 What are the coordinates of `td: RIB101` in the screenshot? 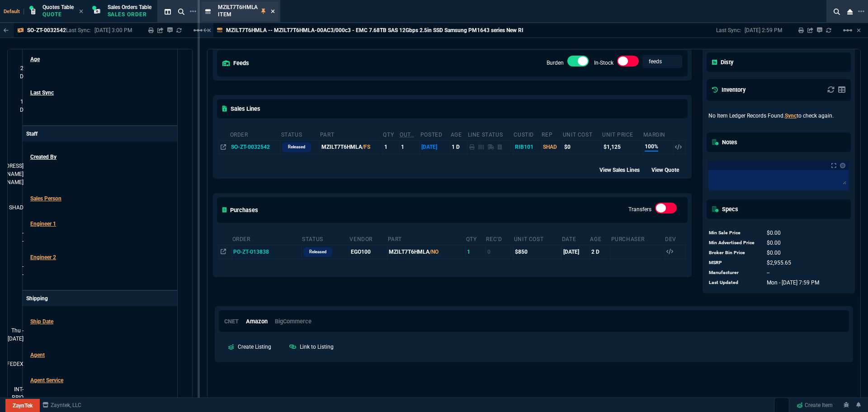 It's located at (527, 147).